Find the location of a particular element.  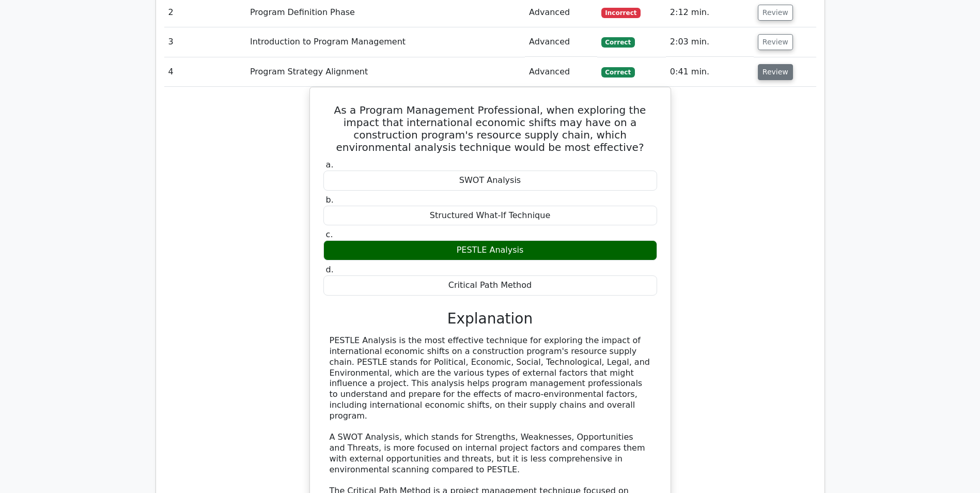

span: a. is located at coordinates (330, 164).